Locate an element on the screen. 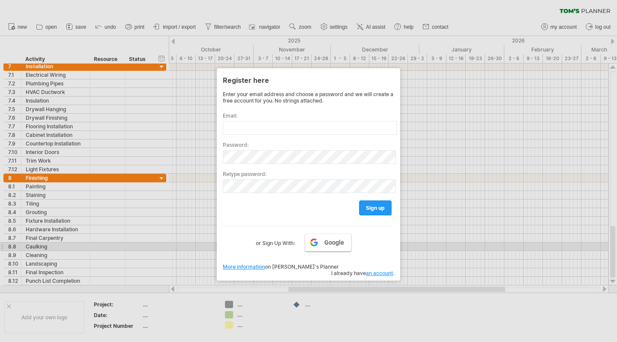  div: Enter your email address and choose a password and we will create a free account for you. No stri... is located at coordinates (309, 97).